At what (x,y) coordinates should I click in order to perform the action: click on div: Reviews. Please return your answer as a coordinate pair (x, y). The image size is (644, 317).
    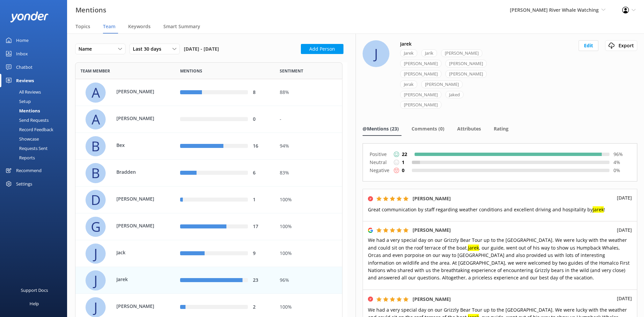
    Looking at the image, I should click on (25, 80).